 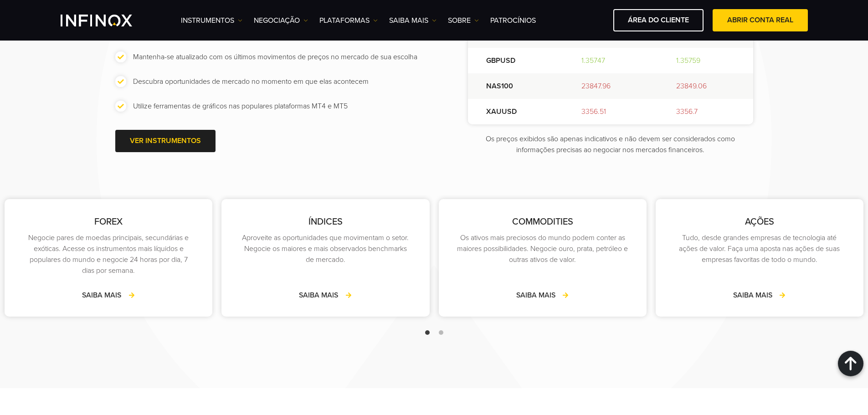 What do you see at coordinates (274, 57) in the screenshot?
I see `li: Mantenha-se atualizado com os últimos movimentos de preços no mercado de sua escolha` at bounding box center [274, 57].